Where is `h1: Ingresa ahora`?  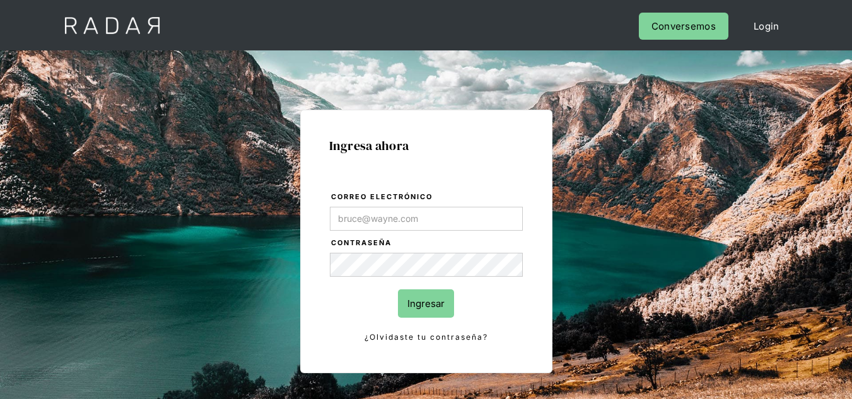
h1: Ingresa ahora is located at coordinates (426, 146).